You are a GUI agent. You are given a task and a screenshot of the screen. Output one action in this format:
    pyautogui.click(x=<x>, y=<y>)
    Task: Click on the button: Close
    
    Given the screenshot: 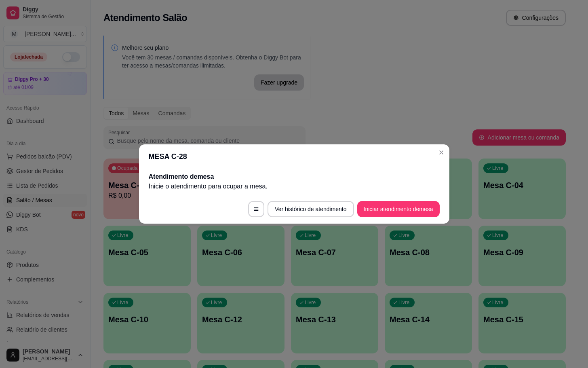 What is the action you would take?
    pyautogui.click(x=441, y=152)
    